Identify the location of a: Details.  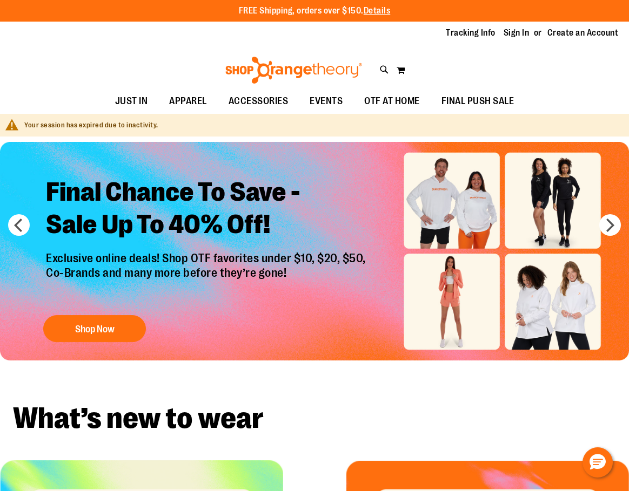
(377, 11).